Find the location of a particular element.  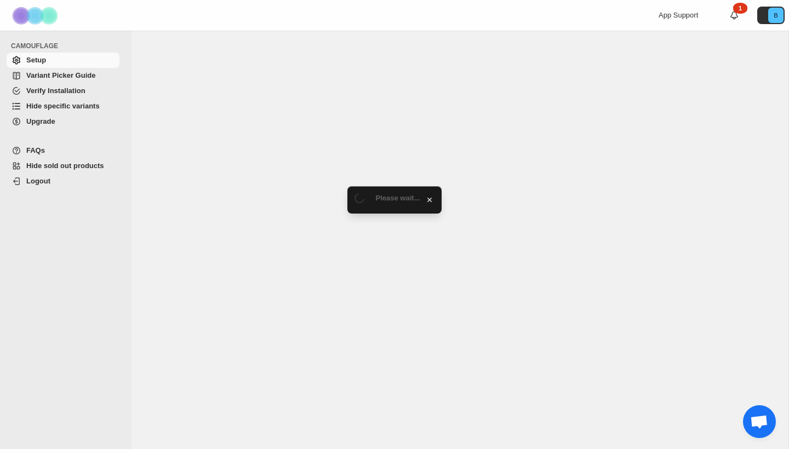

span: App Support is located at coordinates (678, 15).